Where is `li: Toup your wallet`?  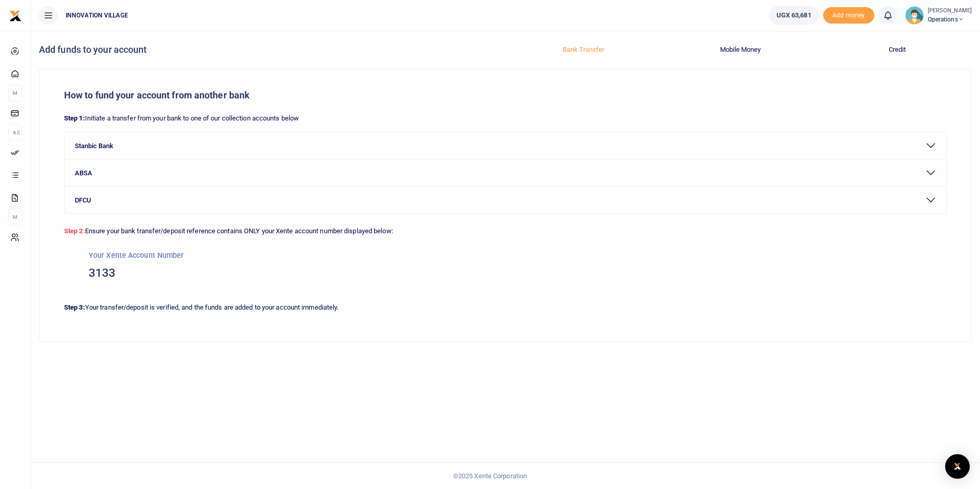 li: Toup your wallet is located at coordinates (849, 15).